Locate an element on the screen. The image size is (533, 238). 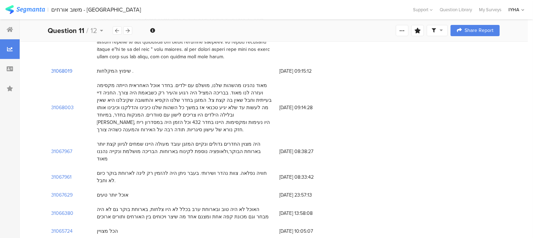
section: 31067629 is located at coordinates (62, 195).